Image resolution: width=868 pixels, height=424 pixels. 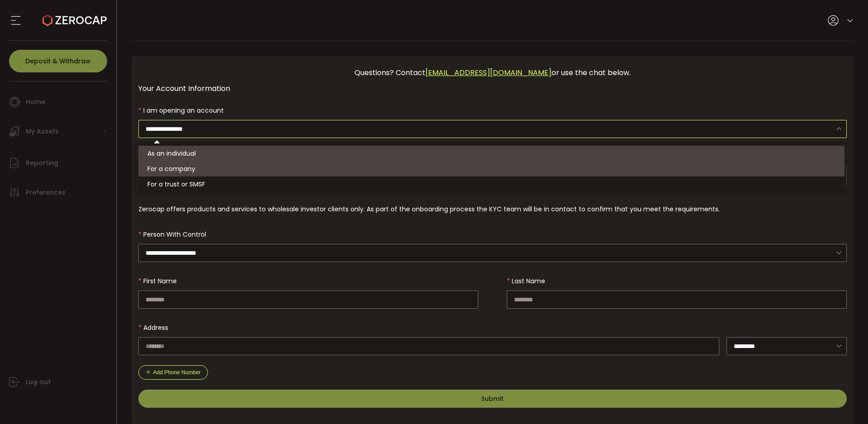 I want to click on span: Deposit & Withdraw, so click(x=58, y=61).